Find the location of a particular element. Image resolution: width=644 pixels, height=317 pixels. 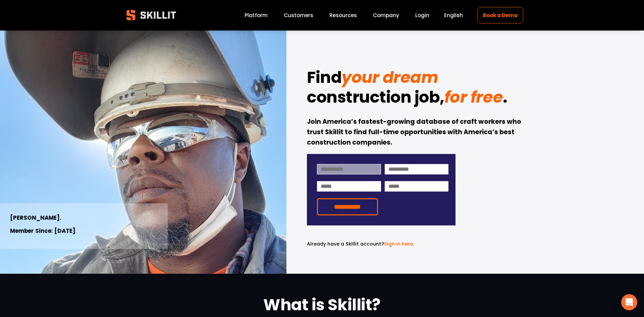

a: Company is located at coordinates (386, 15).